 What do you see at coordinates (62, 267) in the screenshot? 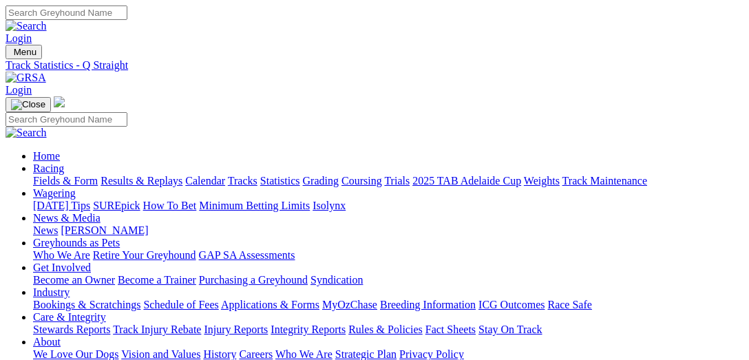
I see `a: Get Involved` at bounding box center [62, 267].